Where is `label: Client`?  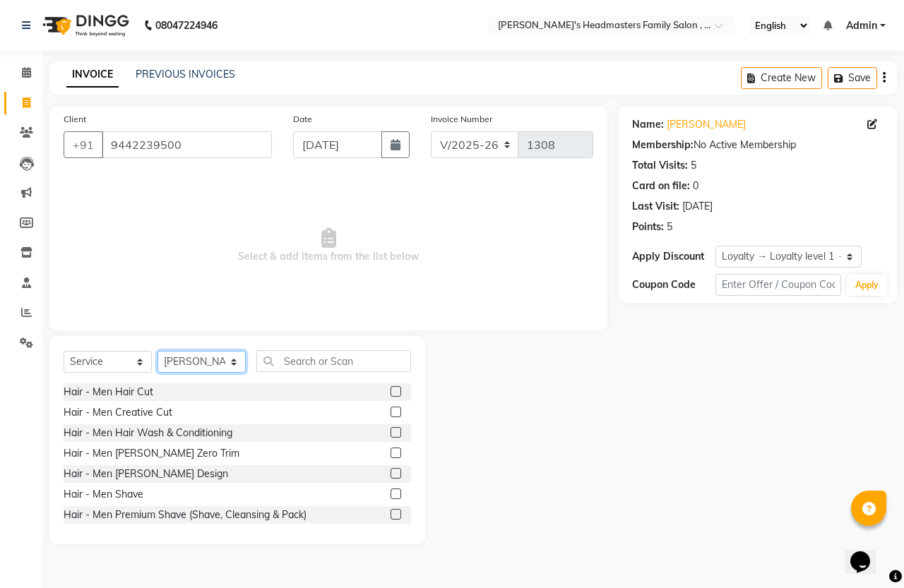 label: Client is located at coordinates (75, 119).